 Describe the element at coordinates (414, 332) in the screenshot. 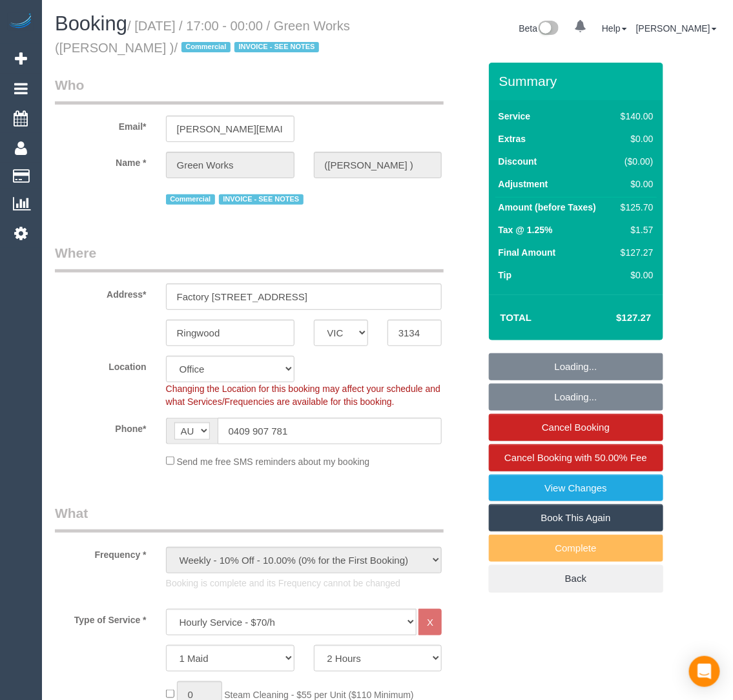

I see `input: Post Code*` at that location.